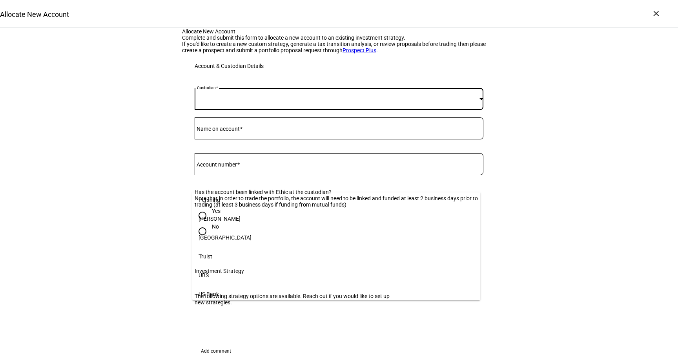  What do you see at coordinates (205, 256) in the screenshot?
I see `span: Truist` at bounding box center [205, 256].